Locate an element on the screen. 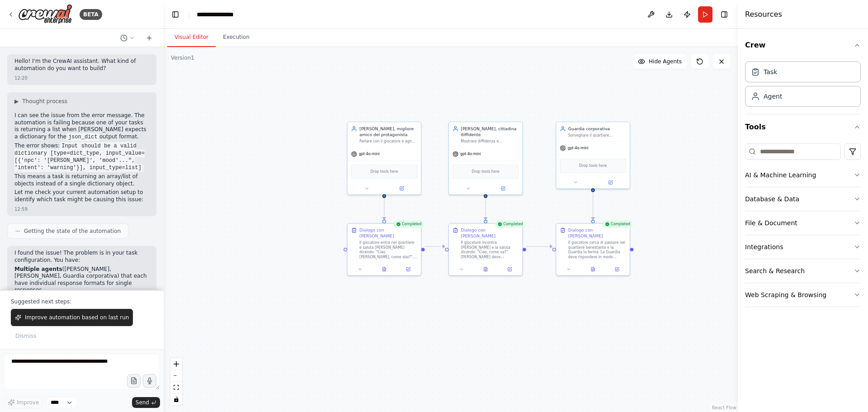 The image size is (868, 412). div: Tools is located at coordinates (803, 226).